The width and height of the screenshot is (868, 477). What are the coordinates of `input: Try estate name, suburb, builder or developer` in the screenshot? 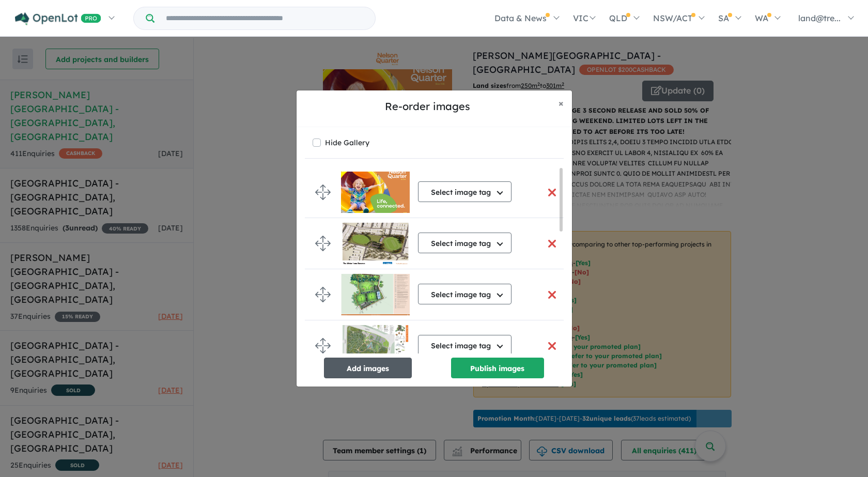 It's located at (264, 18).